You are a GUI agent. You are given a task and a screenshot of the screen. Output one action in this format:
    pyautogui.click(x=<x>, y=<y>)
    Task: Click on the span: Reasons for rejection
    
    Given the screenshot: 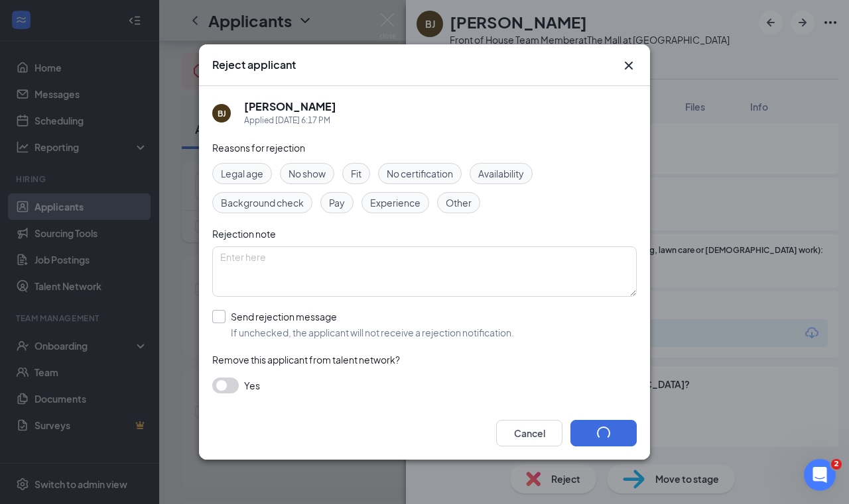 What is the action you would take?
    pyautogui.click(x=259, y=147)
    